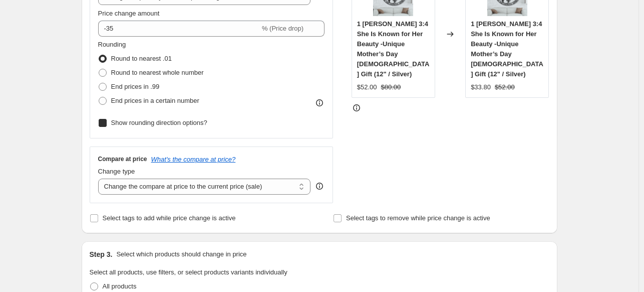  I want to click on span: $33.80, so click(481, 87).